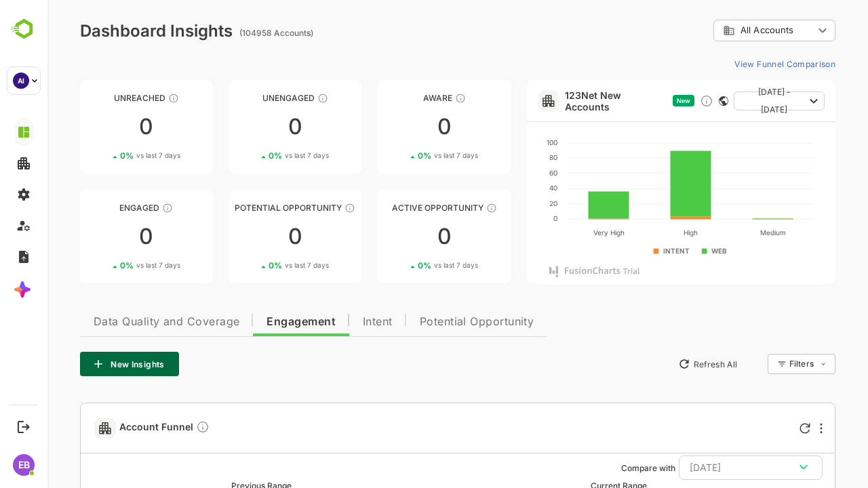  Describe the element at coordinates (230, 33) in the screenshot. I see `ag: (104958 Accounts)` at that location.